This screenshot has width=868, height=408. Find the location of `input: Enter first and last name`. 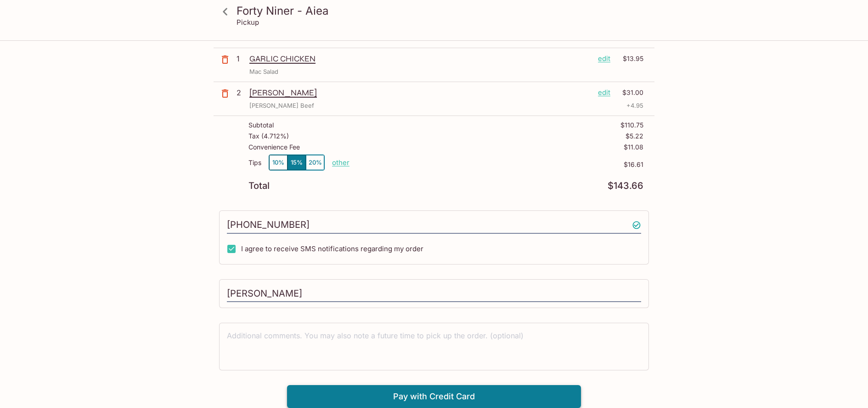

input: Enter first and last name is located at coordinates (434, 294).